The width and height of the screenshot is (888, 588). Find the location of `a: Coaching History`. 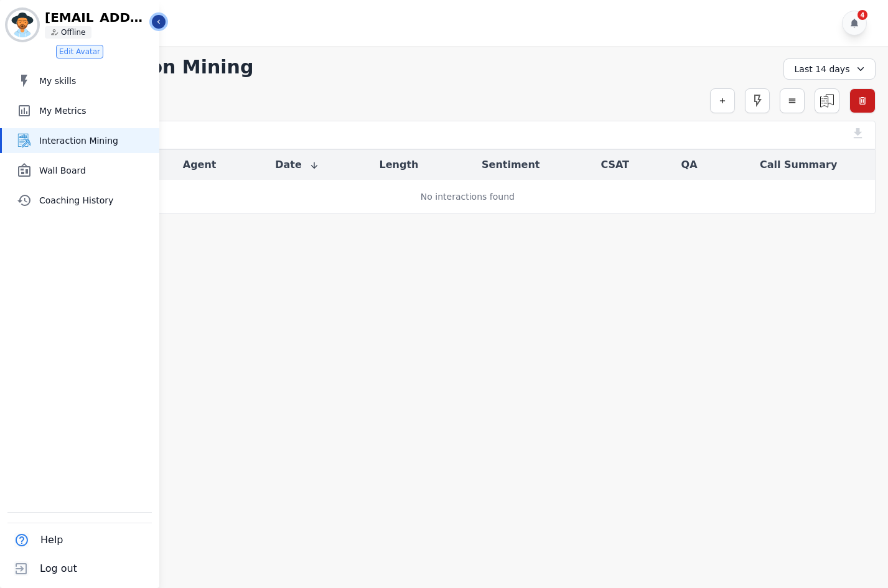

a: Coaching History is located at coordinates (80, 201).